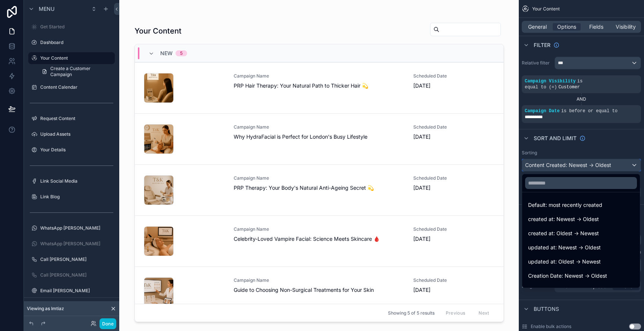  What do you see at coordinates (411, 313) in the screenshot?
I see `span: Showing 5 of 5 results` at bounding box center [411, 313].